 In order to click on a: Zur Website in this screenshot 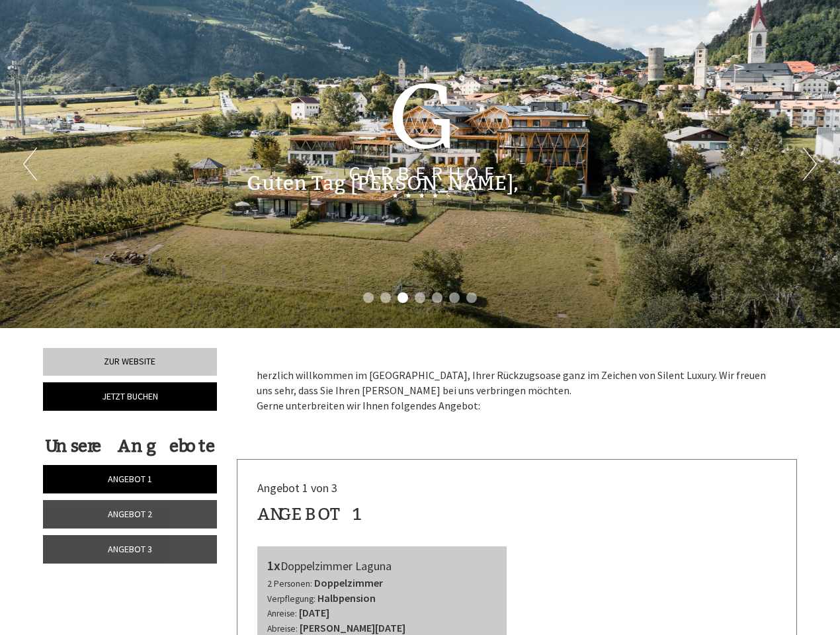, I will do `click(130, 362)`.